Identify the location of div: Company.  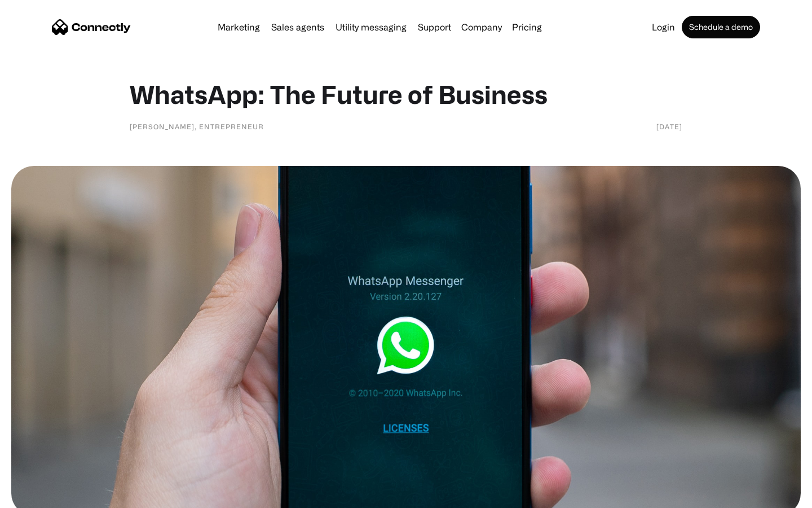
(482, 27).